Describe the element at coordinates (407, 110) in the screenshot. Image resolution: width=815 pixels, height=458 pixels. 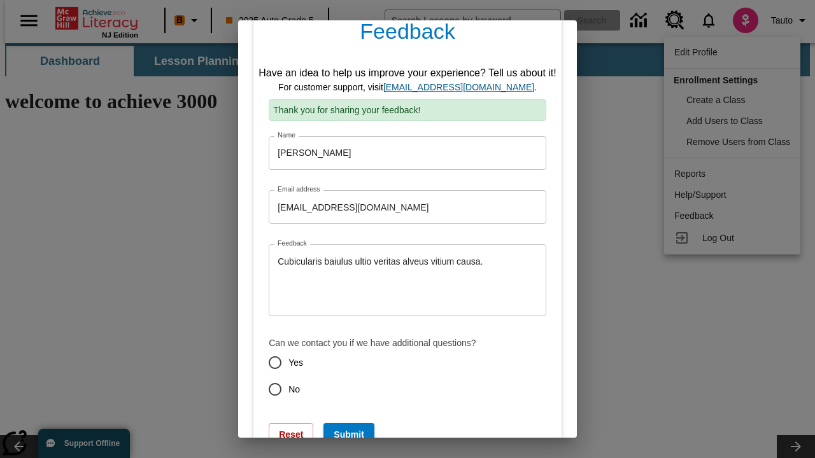
I see `p: Thank you for sharing your feedback!` at that location.